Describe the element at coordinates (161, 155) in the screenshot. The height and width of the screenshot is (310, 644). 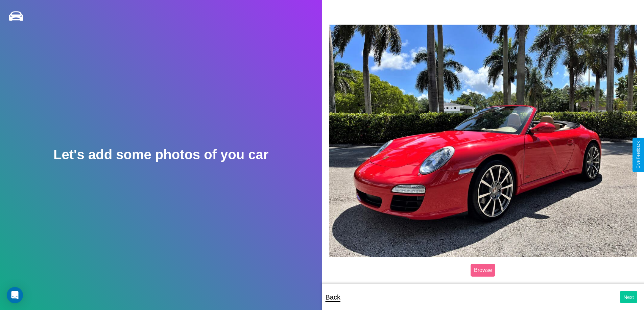
I see `h2: Let's add some photos of you car` at that location.